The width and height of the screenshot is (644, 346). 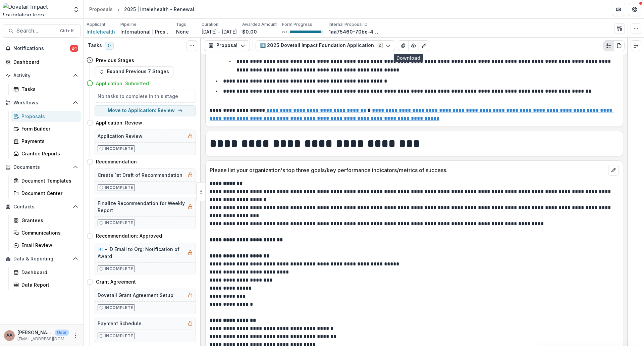 I want to click on a: Grantees, so click(x=45, y=220).